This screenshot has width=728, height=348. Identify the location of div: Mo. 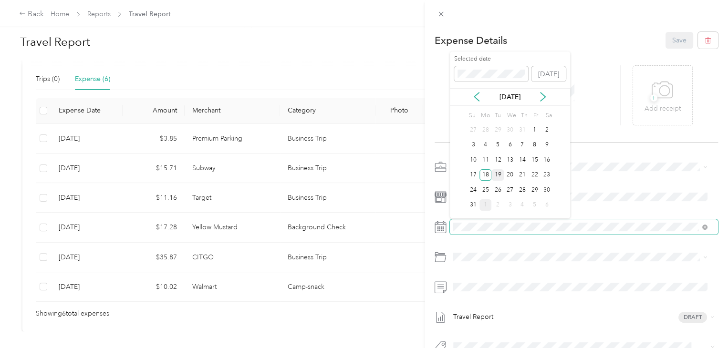
(485, 116).